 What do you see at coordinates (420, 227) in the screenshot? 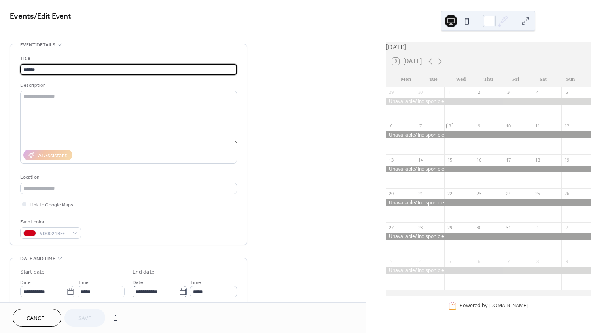
I see `div: 28` at bounding box center [420, 227].